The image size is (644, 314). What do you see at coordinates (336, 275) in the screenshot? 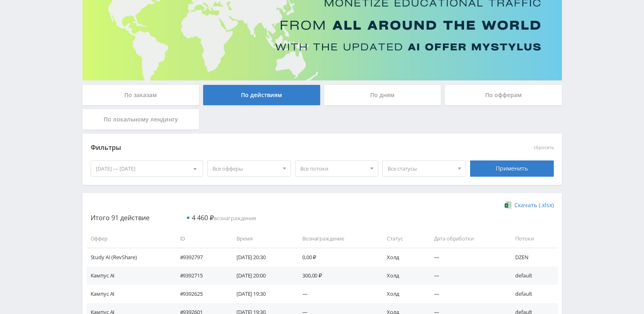
I see `td: 300,00 ₽` at bounding box center [336, 275].